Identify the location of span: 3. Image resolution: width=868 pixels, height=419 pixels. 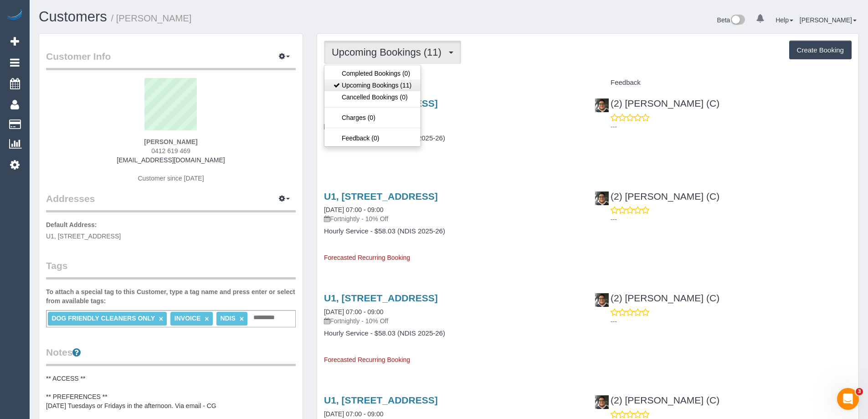
(859, 392).